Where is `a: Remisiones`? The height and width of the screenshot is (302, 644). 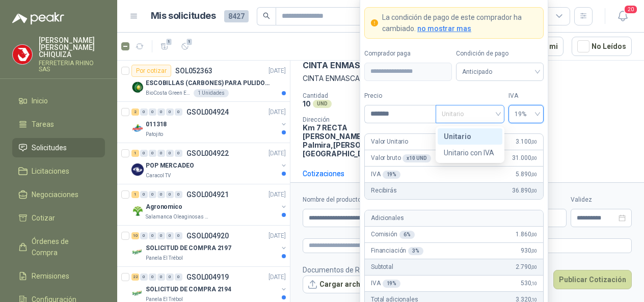 a: Remisiones is located at coordinates (58, 276).